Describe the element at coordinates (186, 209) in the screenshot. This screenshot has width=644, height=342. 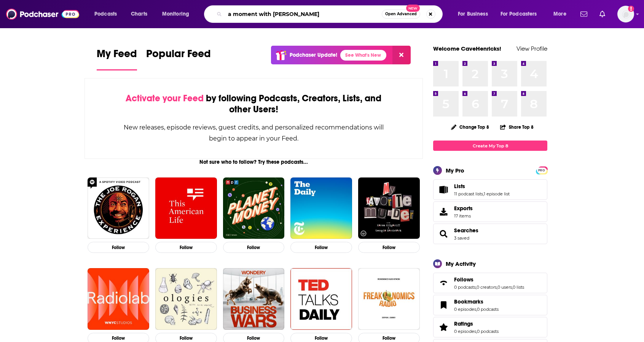
I see `a: This American Life` at that location.